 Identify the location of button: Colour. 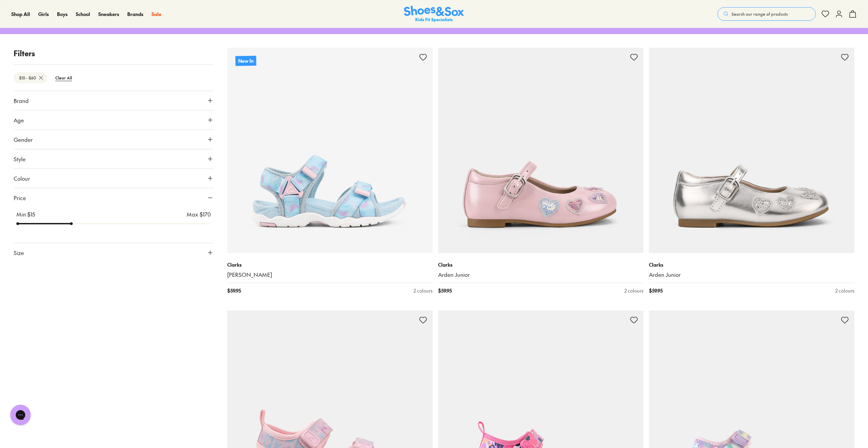
(113, 178).